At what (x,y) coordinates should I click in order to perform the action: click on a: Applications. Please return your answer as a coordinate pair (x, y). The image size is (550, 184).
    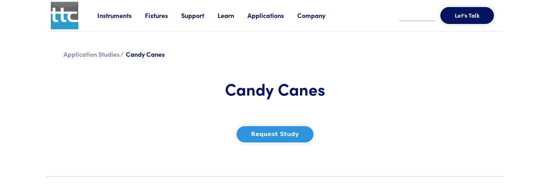
    Looking at the image, I should click on (272, 15).